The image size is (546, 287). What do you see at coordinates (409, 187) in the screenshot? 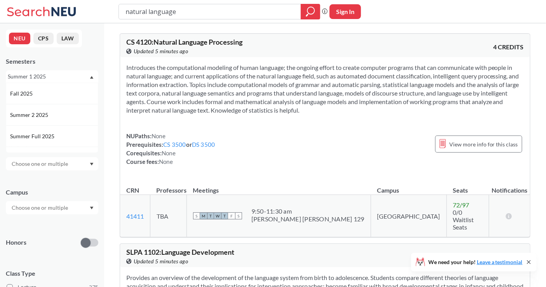
I see `th: Campus` at bounding box center [409, 187].